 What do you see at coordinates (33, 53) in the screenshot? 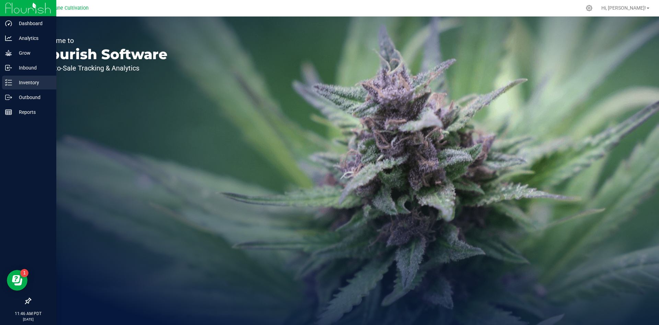
I see `p: Grow` at bounding box center [33, 53].